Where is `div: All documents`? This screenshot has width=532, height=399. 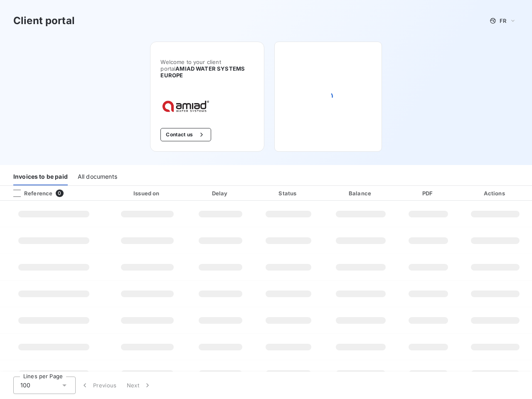 div: All documents is located at coordinates (97, 177).